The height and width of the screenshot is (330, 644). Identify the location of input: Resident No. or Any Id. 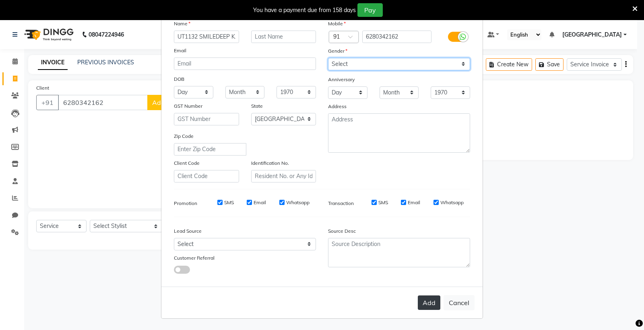
(284, 176).